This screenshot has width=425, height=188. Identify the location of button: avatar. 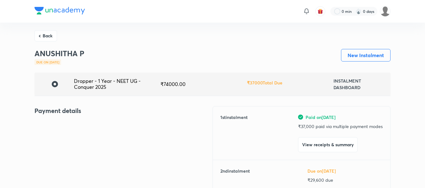
(321, 11).